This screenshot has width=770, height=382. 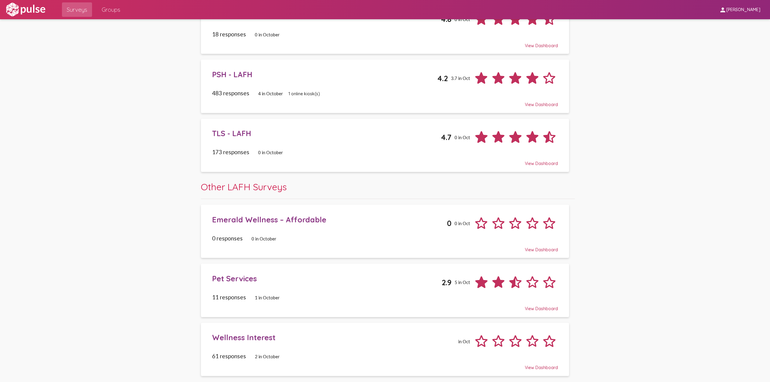 I want to click on a: Prevention - LAFH4.80 in Oct18 responses0 in OctoberView Dashboard, so click(x=385, y=27).